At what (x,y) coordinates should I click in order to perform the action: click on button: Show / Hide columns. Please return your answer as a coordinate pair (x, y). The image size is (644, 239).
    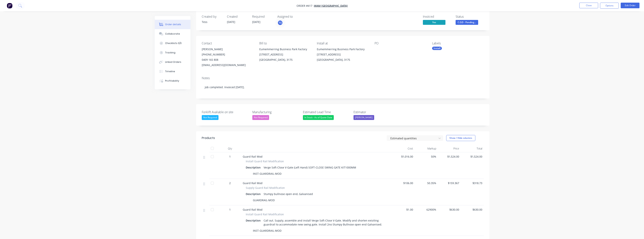
    Looking at the image, I should click on (461, 138).